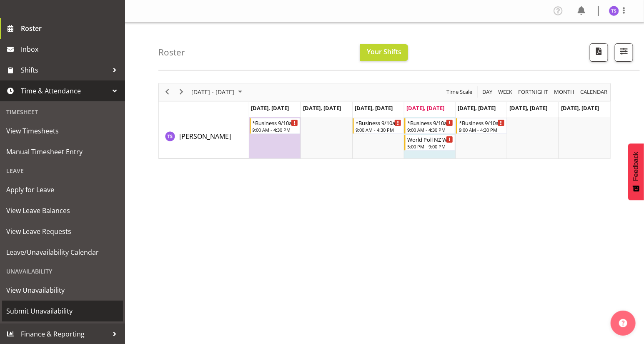 The width and height of the screenshot is (644, 344). What do you see at coordinates (487, 92) in the screenshot?
I see `button: Timeline Day` at bounding box center [487, 92].